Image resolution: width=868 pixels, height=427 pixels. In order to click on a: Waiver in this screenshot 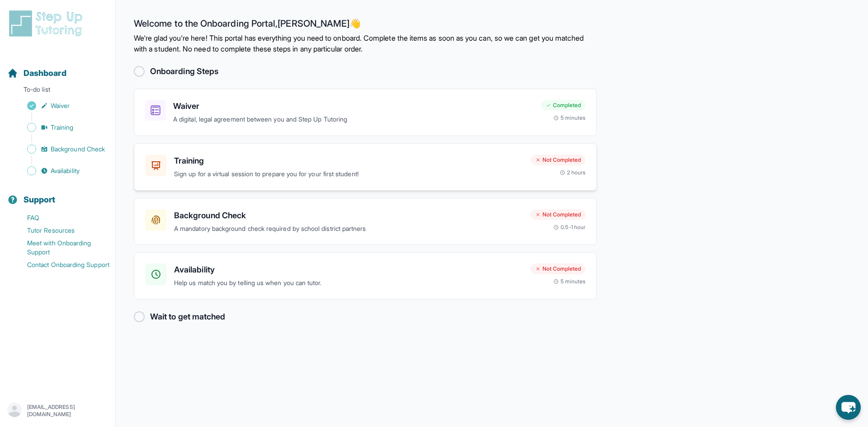, I will do `click(61, 105)`.